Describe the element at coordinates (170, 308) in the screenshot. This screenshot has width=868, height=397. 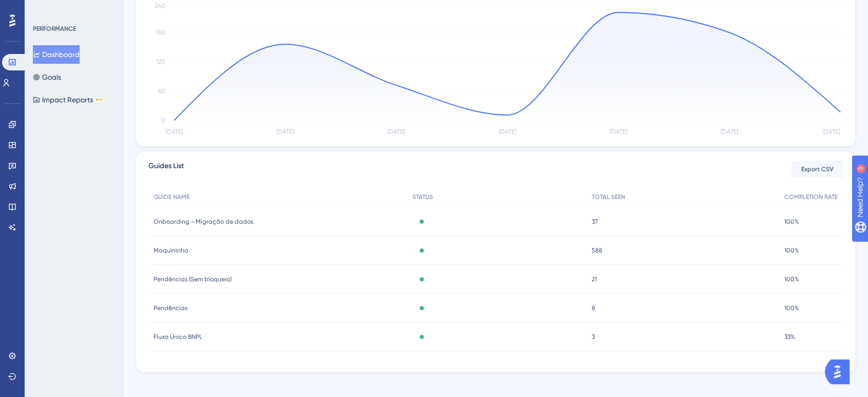
I see `span: Pendências` at that location.